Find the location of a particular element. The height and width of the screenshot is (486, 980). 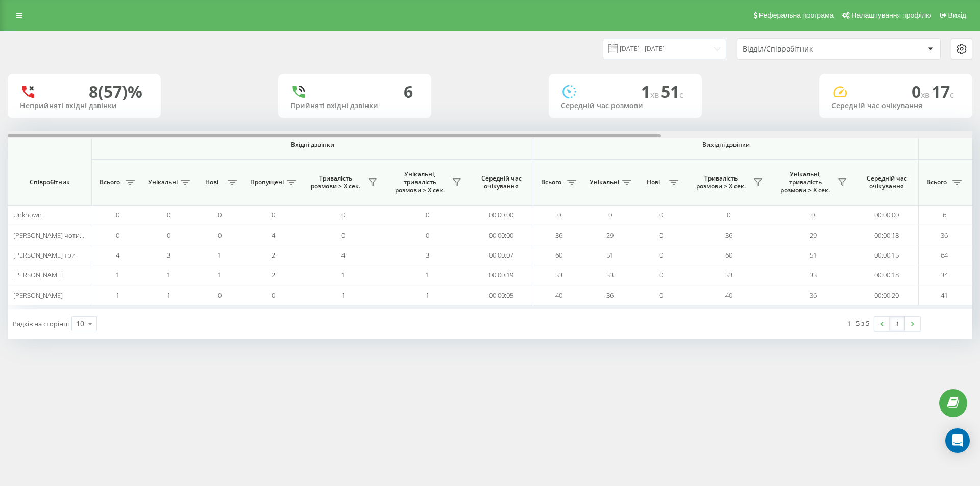

span: Unknown is located at coordinates (27, 215).